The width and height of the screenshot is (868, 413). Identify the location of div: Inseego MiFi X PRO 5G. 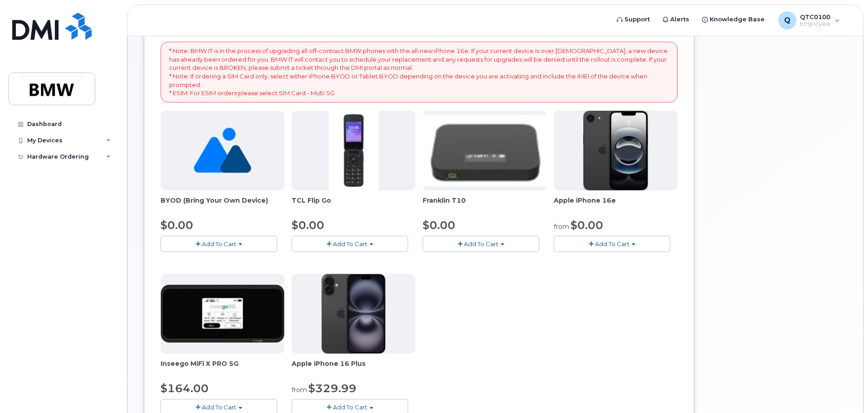
(222, 368).